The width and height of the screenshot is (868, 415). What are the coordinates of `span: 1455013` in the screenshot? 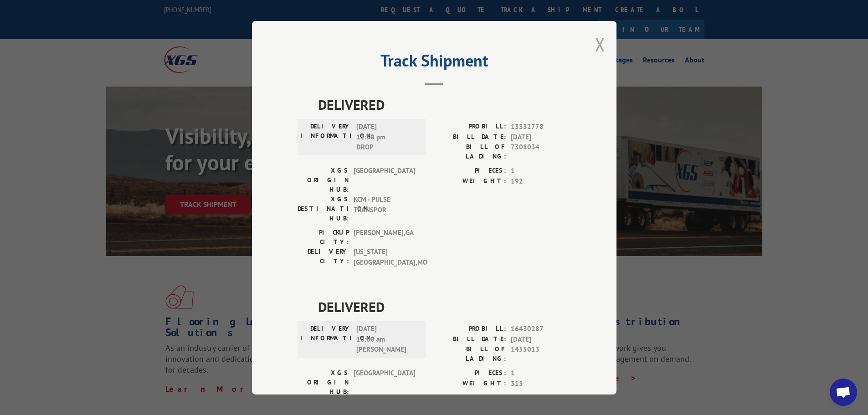 It's located at (541, 354).